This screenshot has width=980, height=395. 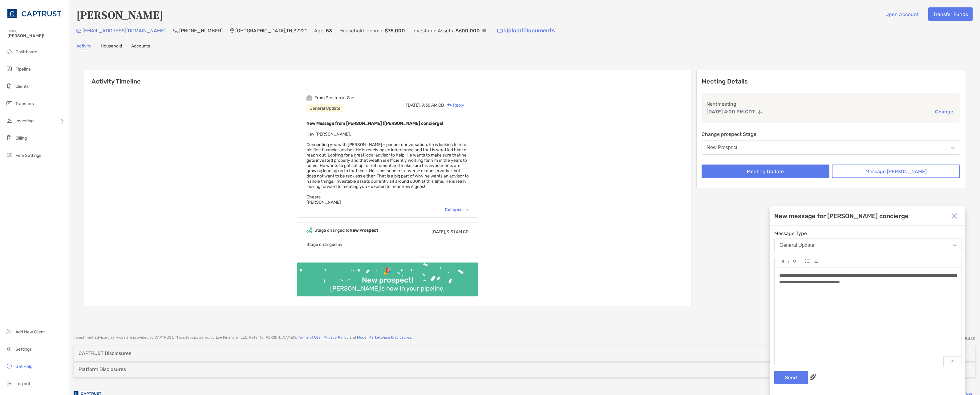 What do you see at coordinates (26, 52) in the screenshot?
I see `span: Dashboard` at bounding box center [26, 52].